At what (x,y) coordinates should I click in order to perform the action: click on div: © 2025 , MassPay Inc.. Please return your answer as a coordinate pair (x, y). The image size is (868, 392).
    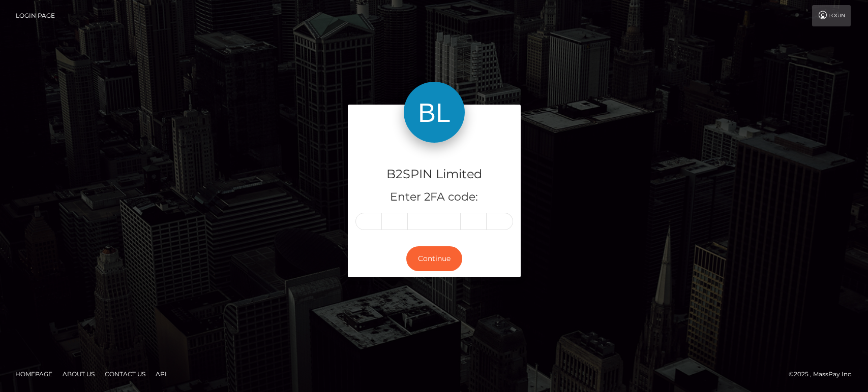
    Looking at the image, I should click on (824, 374).